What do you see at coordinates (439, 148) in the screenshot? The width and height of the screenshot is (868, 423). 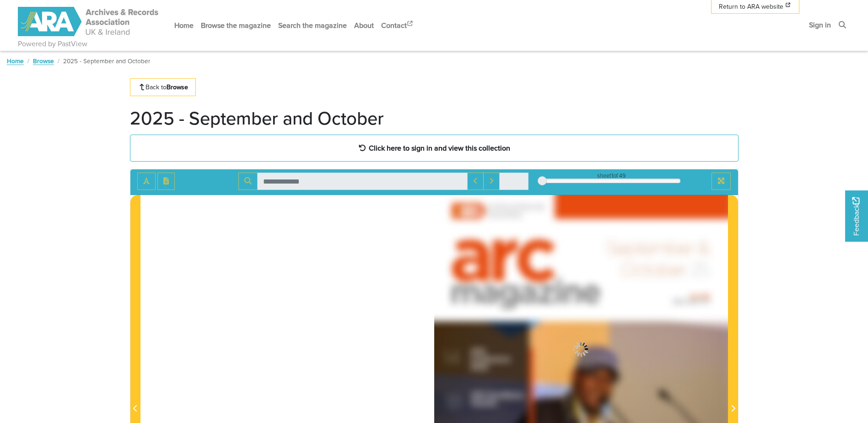 I see `strong: Click here to sign in and view this collection` at bounding box center [439, 148].